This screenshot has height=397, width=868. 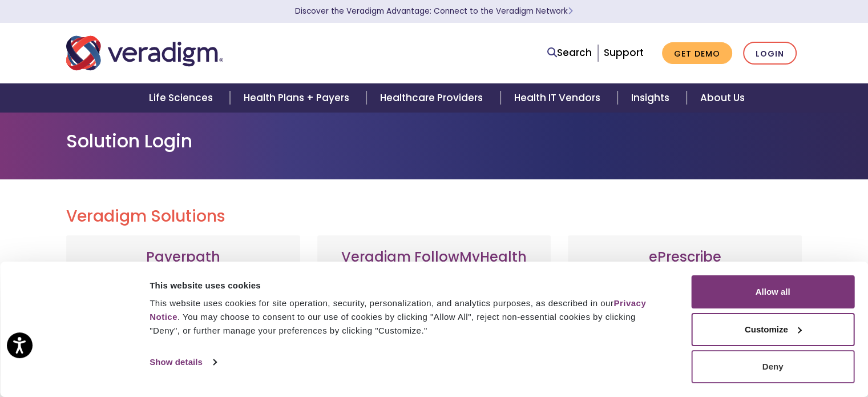 What do you see at coordinates (408, 285) in the screenshot?
I see `div: This website uses cookies` at bounding box center [408, 285].